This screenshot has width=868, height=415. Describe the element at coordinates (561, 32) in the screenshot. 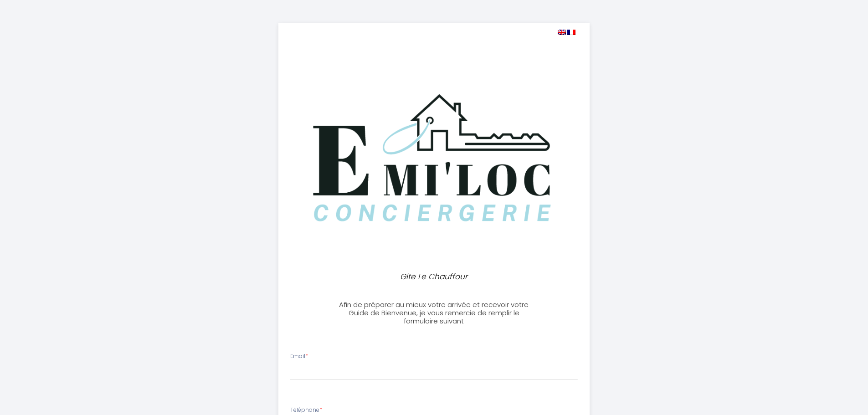

I see `img: en.png` at that location.